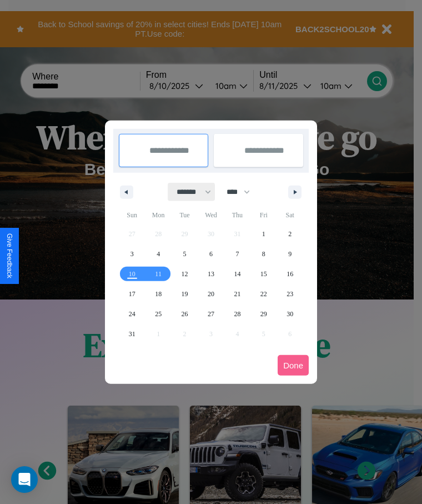 This screenshot has width=422, height=504. I want to click on span: 24, so click(133, 314).